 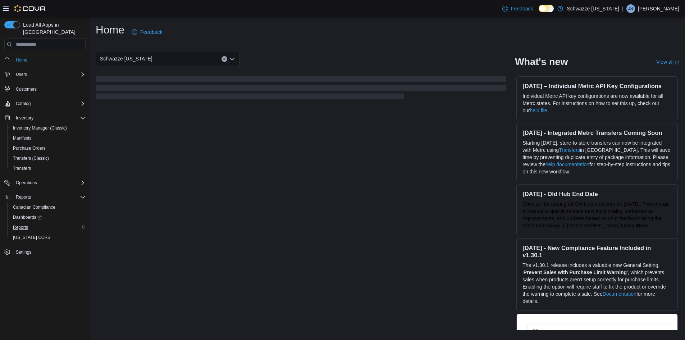 I want to click on button: Inventory, so click(x=24, y=118).